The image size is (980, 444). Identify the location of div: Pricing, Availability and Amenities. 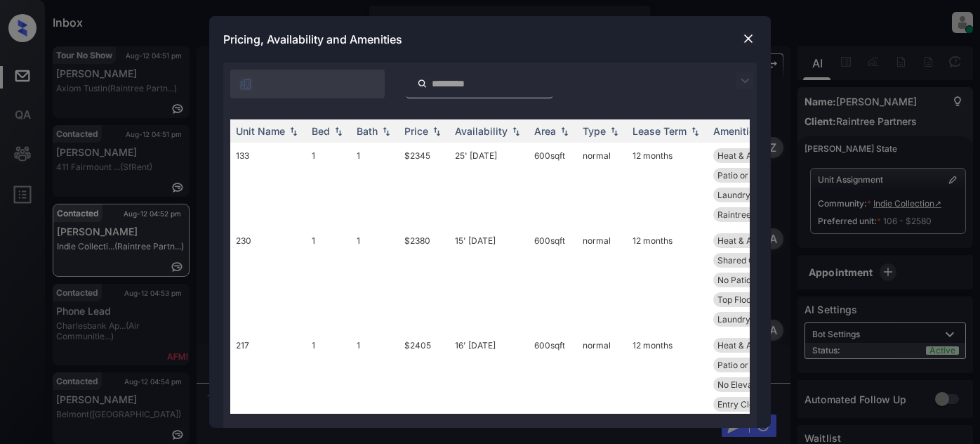
(490, 39).